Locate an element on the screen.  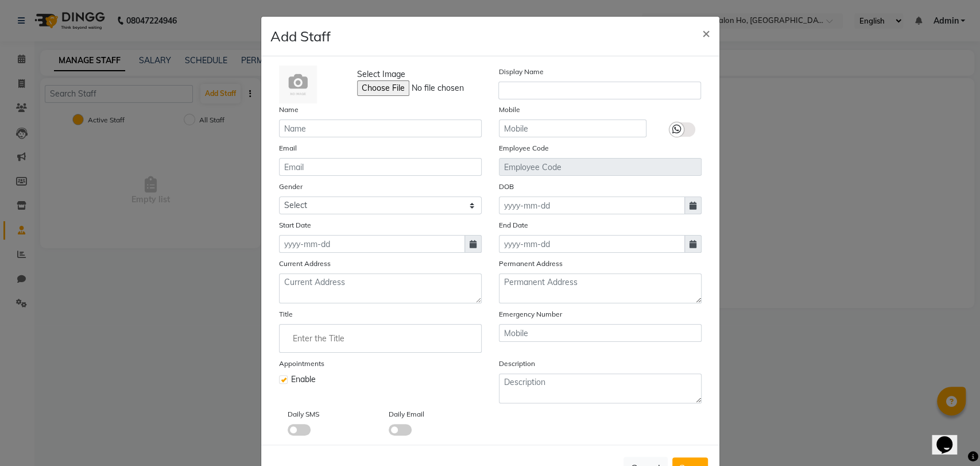
label: End Date is located at coordinates (513, 225).